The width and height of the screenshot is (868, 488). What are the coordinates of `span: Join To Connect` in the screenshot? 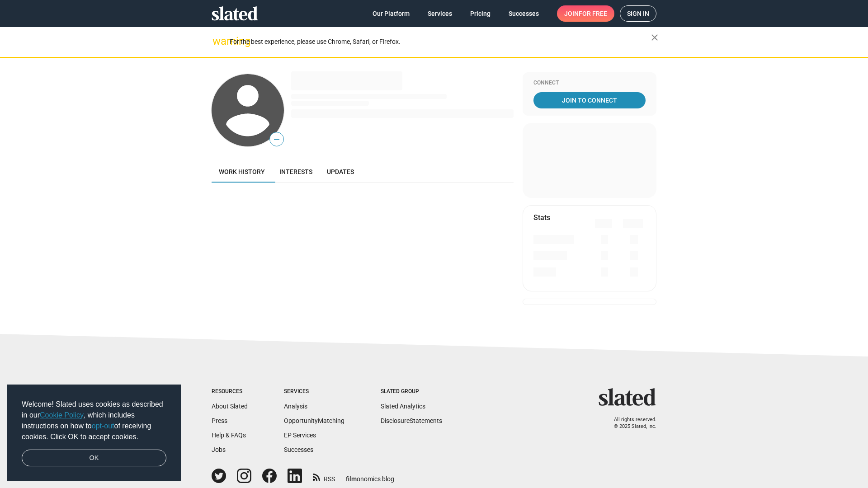 It's located at (589, 100).